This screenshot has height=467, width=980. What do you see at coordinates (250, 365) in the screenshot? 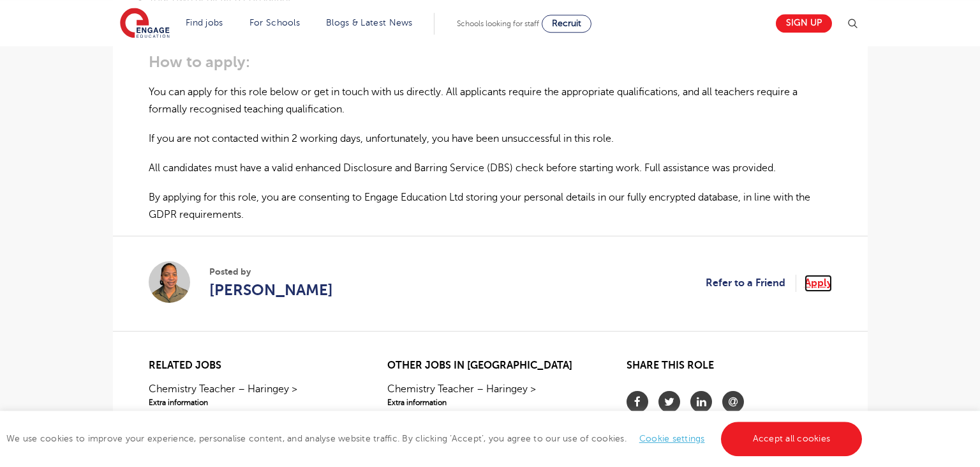
I see `h2: Related jobs` at bounding box center [250, 365].